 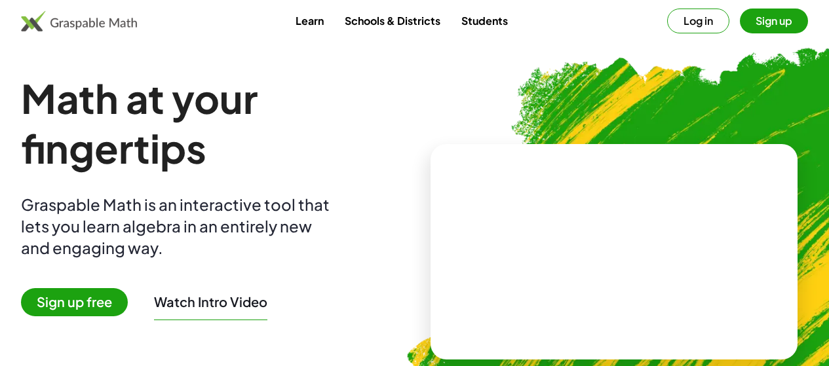 I want to click on button: Log in, so click(x=698, y=21).